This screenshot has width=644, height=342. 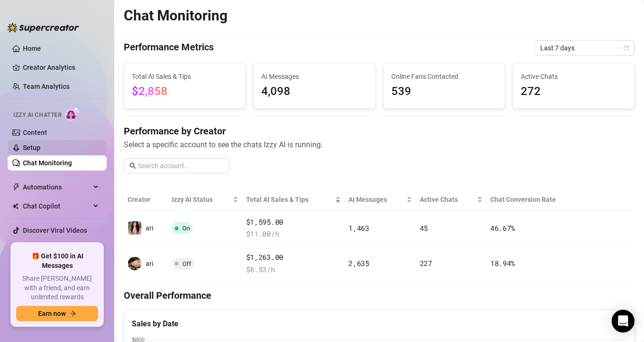 I want to click on a: Creator Analytics, so click(x=61, y=67).